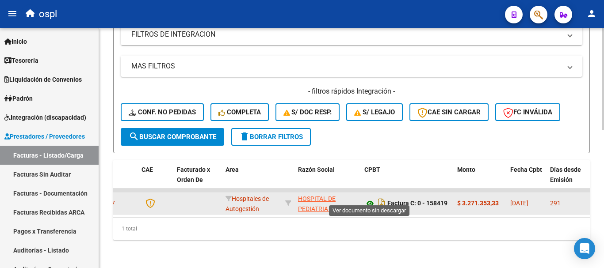  Describe the element at coordinates (351, 66) in the screenshot. I see `mat-expansion-panel-header: MAS FILTROS` at that location.